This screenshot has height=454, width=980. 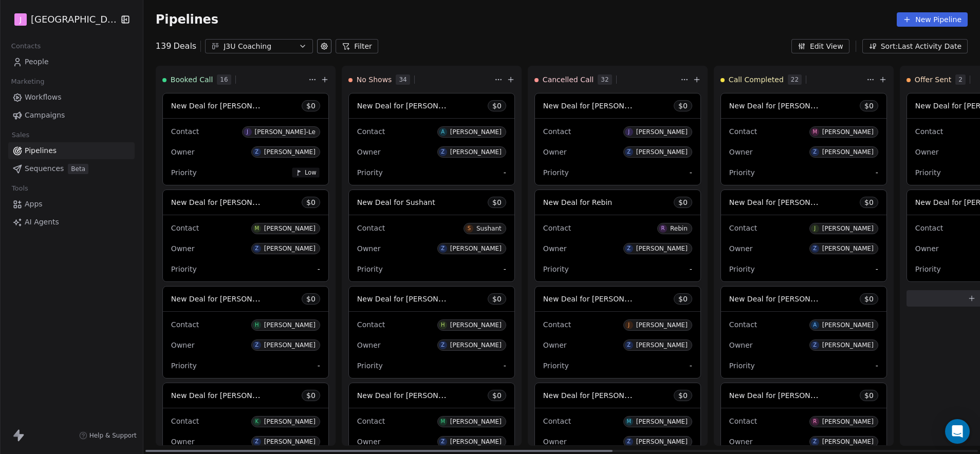 What do you see at coordinates (374, 80) in the screenshot?
I see `span: No Shows` at bounding box center [374, 80].